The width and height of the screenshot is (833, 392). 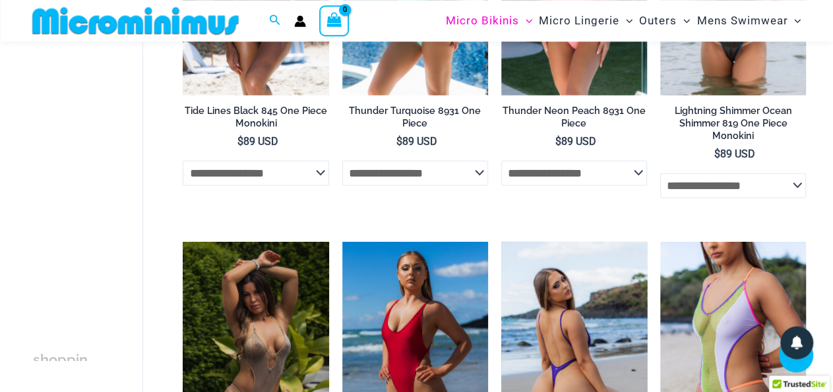 What do you see at coordinates (334, 20) in the screenshot?
I see `a: View Shopping Cart, empty` at bounding box center [334, 20].